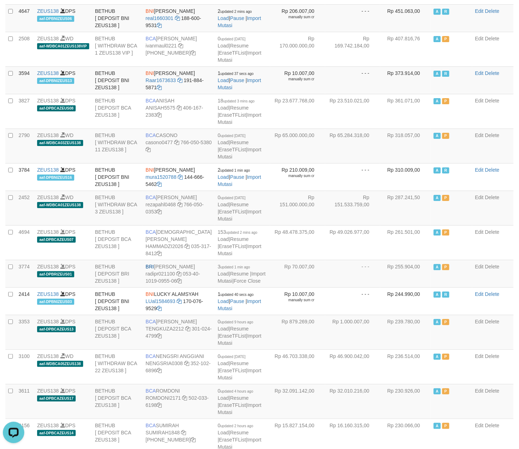 The image size is (519, 449). I want to click on a: Copy 7660505380 to clipboard, so click(148, 150).